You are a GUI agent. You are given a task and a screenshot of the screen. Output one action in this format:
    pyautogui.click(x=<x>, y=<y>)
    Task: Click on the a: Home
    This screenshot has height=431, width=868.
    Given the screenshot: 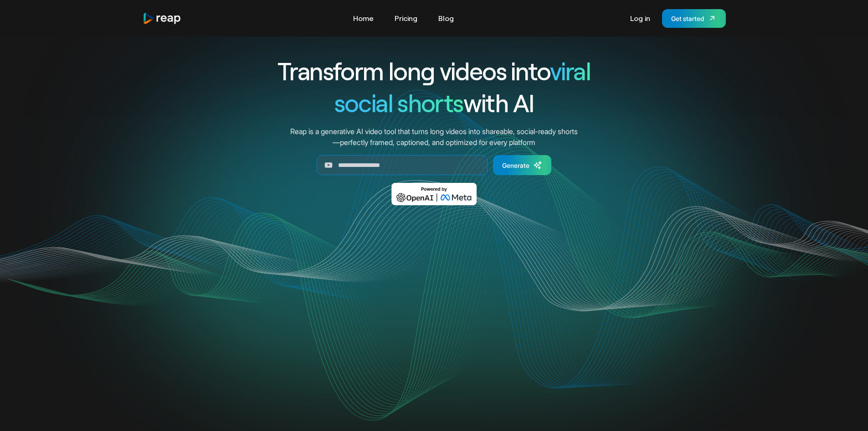 What is the action you would take?
    pyautogui.click(x=363, y=18)
    